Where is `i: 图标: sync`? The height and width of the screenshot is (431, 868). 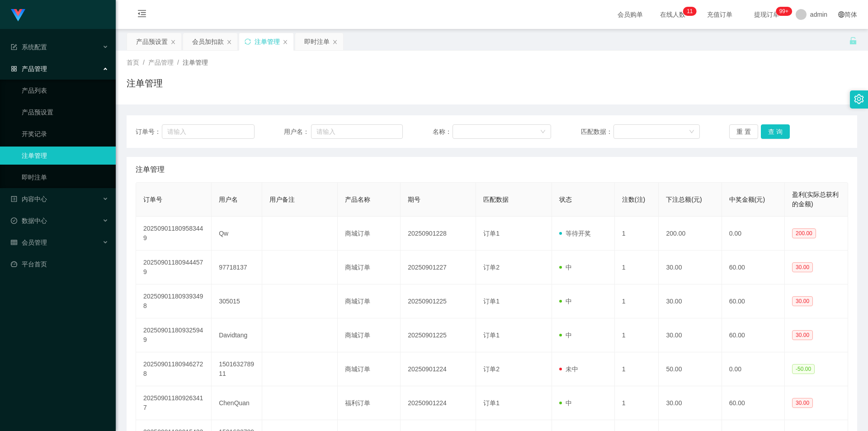 i: 图标: sync is located at coordinates (248, 42).